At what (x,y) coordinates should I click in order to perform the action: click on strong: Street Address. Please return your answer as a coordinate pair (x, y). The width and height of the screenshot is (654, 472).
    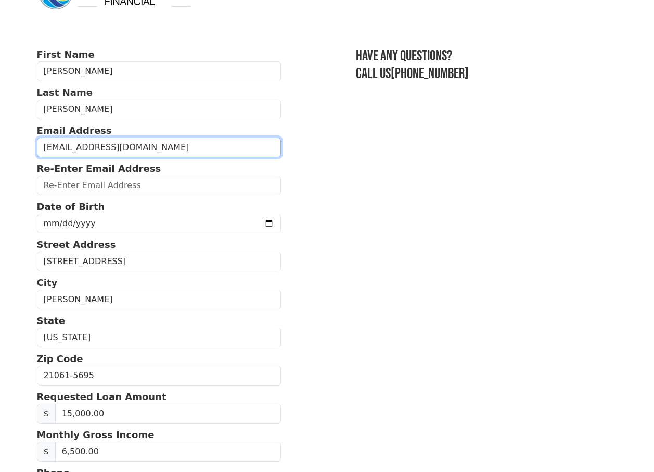
    Looking at the image, I should click on (77, 244).